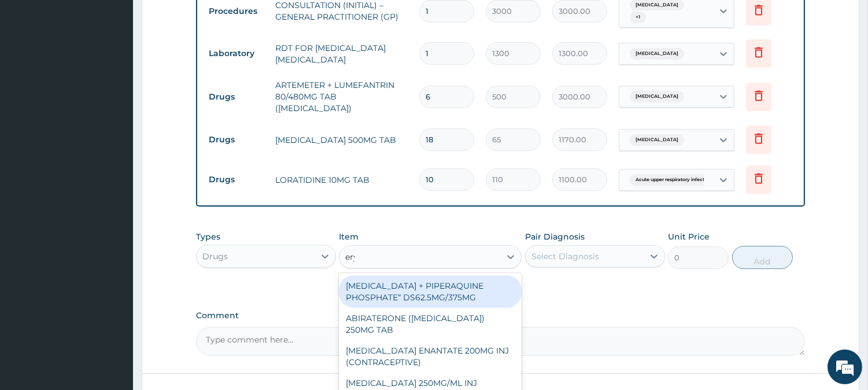 Image resolution: width=868 pixels, height=390 pixels. I want to click on label: Unit Price, so click(688, 237).